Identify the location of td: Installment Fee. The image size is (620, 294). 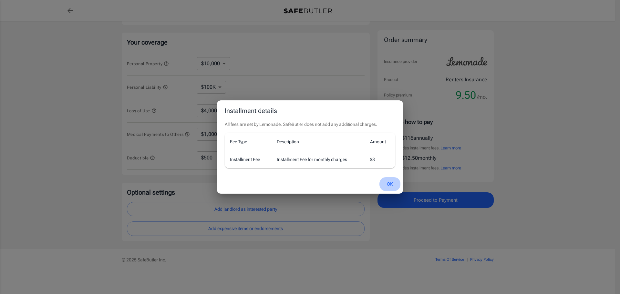
(248, 159).